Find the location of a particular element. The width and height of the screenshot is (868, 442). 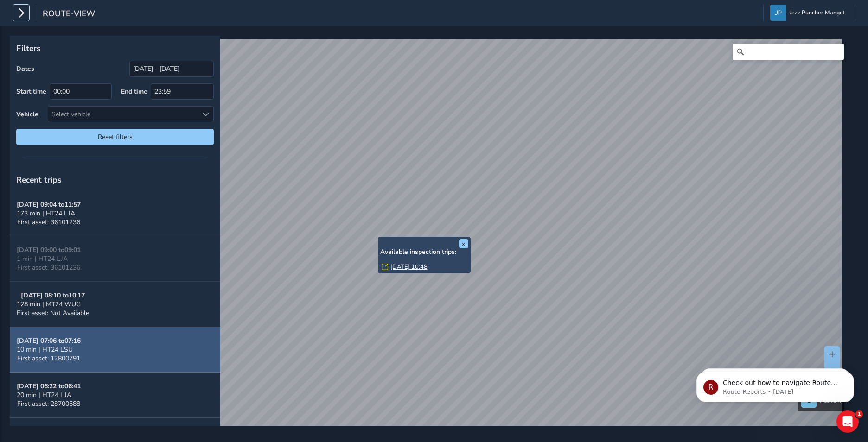

span: 10 min | HT24 LSU is located at coordinates (44, 350).